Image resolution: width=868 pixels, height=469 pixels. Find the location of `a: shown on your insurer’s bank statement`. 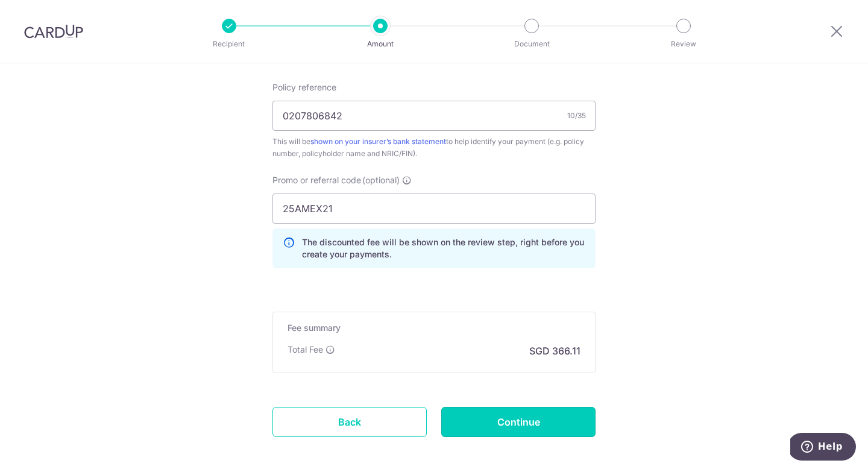

a: shown on your insurer’s bank statement is located at coordinates (378, 141).